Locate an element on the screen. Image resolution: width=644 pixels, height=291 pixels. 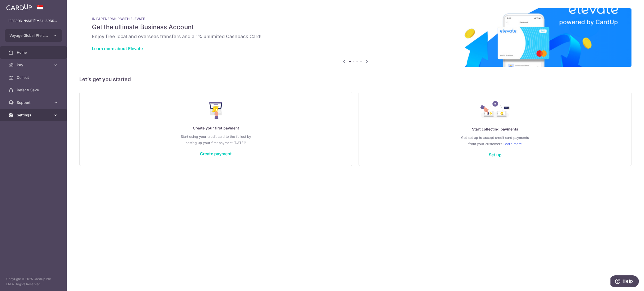
span: Pay is located at coordinates (34, 65).